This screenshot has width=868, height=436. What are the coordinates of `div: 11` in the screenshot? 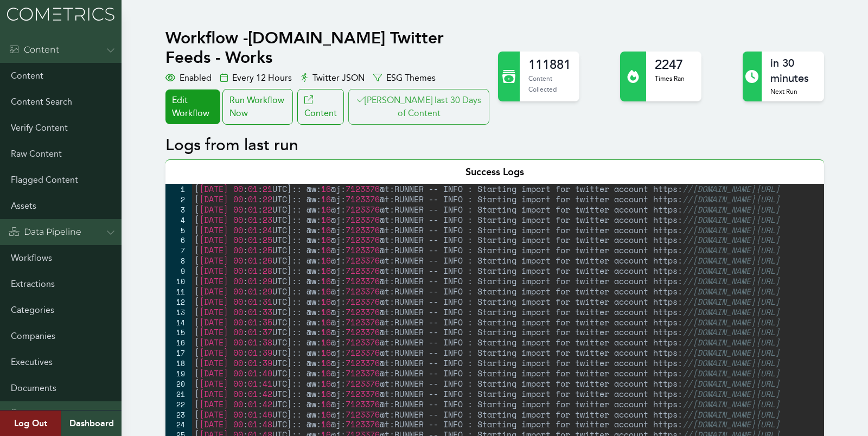 It's located at (178, 291).